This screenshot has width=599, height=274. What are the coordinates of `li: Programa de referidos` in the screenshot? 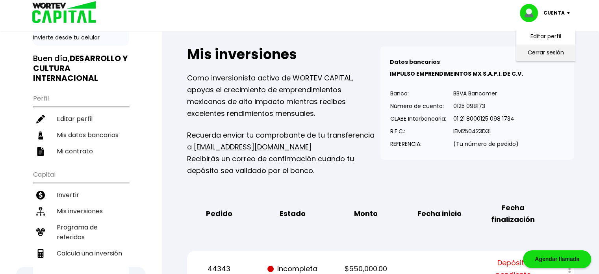 It's located at (81, 232).